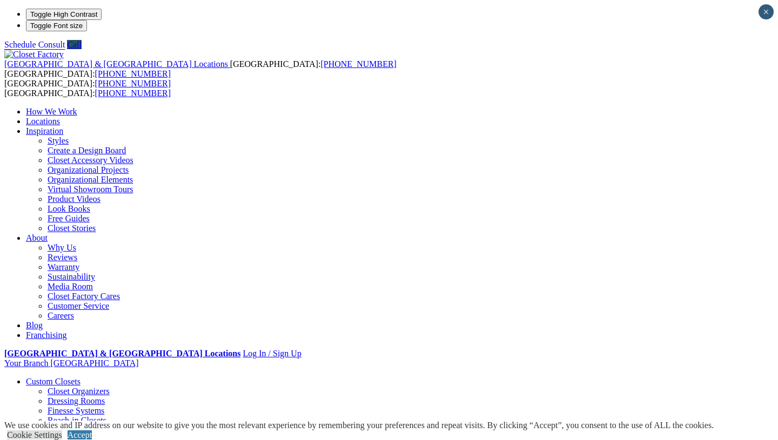 The width and height of the screenshot is (778, 440). What do you see at coordinates (58, 140) in the screenshot?
I see `a: Styles` at bounding box center [58, 140].